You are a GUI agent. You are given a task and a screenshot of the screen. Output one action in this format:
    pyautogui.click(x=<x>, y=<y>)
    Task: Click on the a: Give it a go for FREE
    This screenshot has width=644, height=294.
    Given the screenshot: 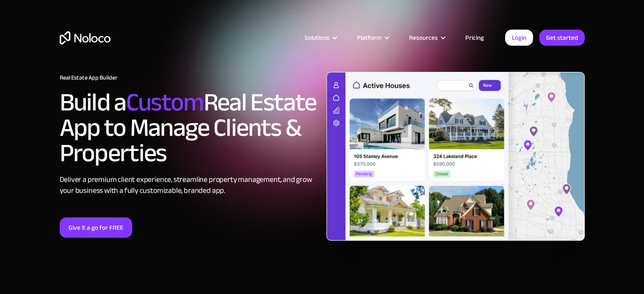 What is the action you would take?
    pyautogui.click(x=96, y=228)
    